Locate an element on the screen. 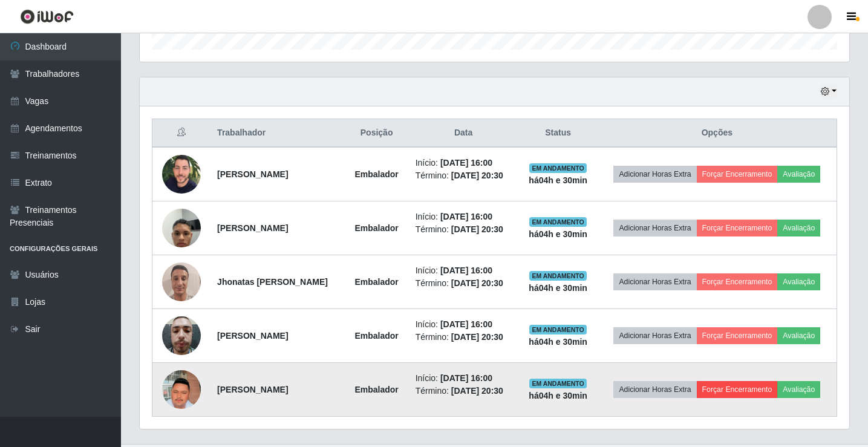 The image size is (868, 447). img: 1736903160221.jpeg is located at coordinates (181, 281).